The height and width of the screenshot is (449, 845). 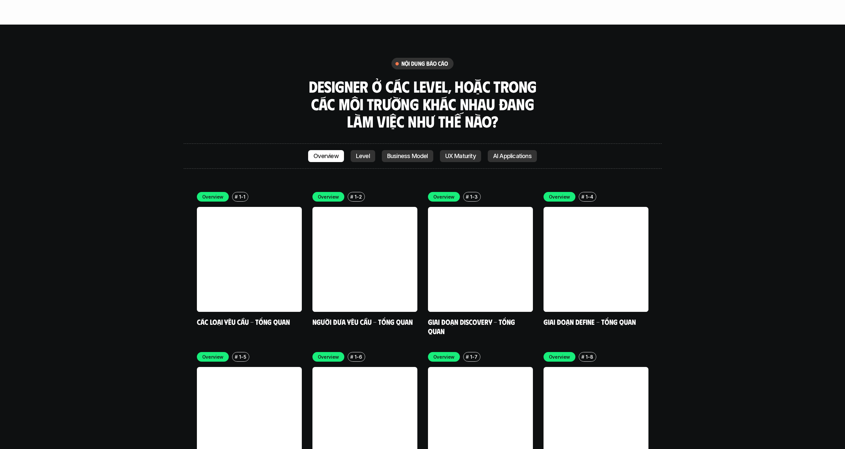 What do you see at coordinates (590, 321) in the screenshot?
I see `a: Giai đoạn Define - Tổng quan` at bounding box center [590, 321].